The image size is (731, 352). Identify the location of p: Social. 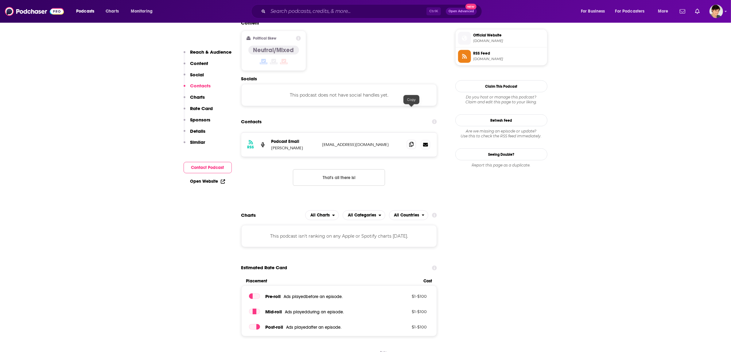
(197, 75).